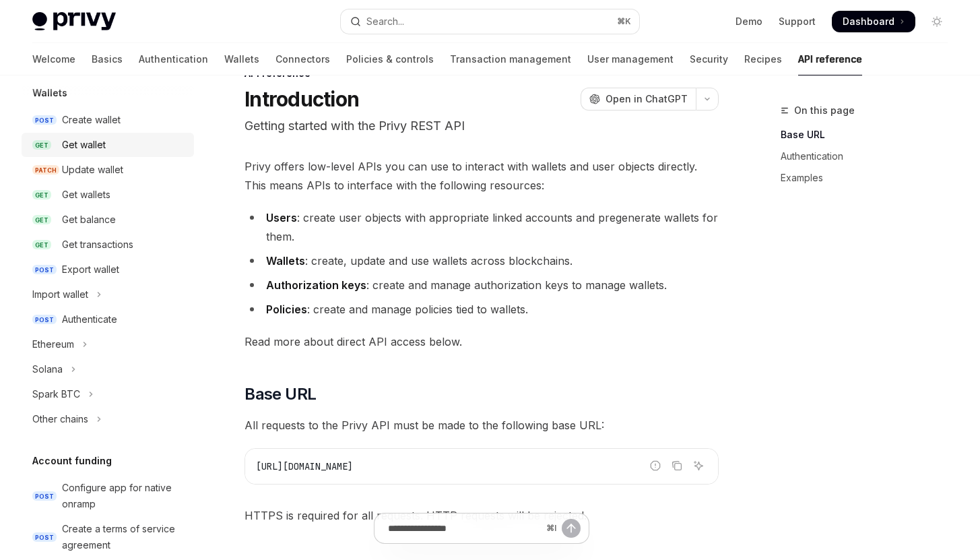 The image size is (980, 560). What do you see at coordinates (60, 294) in the screenshot?
I see `div: Import wallet` at bounding box center [60, 294].